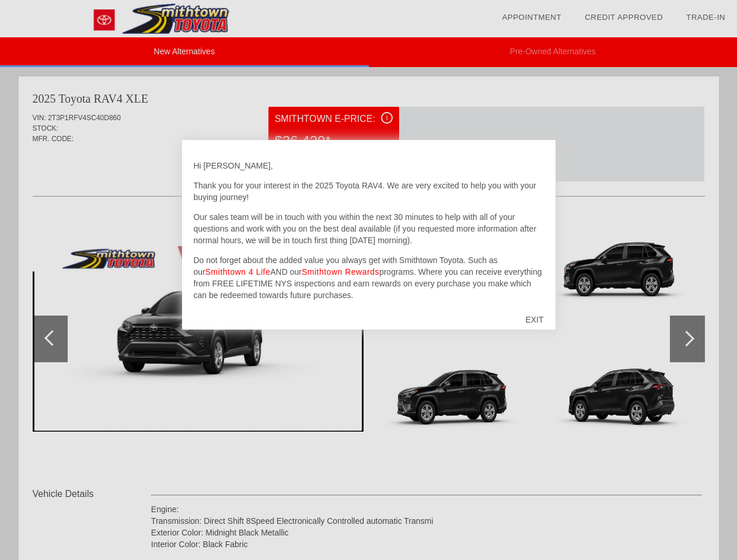 The width and height of the screenshot is (737, 560). I want to click on a: Smithtown Rewards, so click(340, 272).